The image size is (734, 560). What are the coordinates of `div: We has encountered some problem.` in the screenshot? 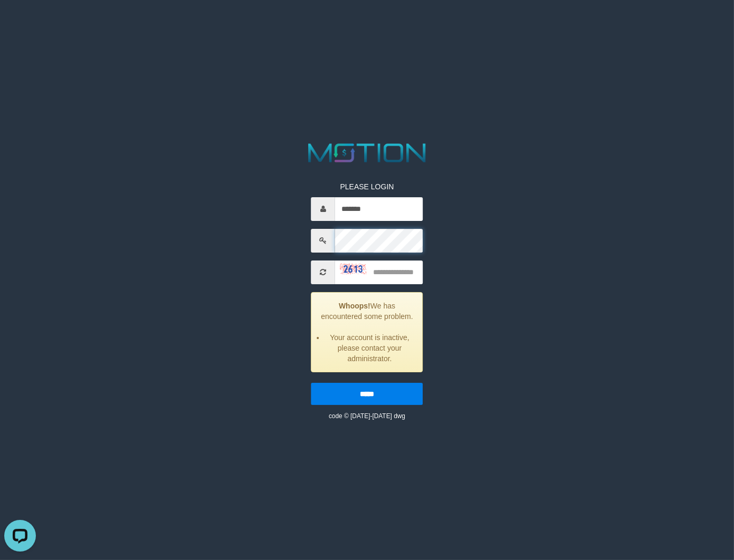 It's located at (367, 332).